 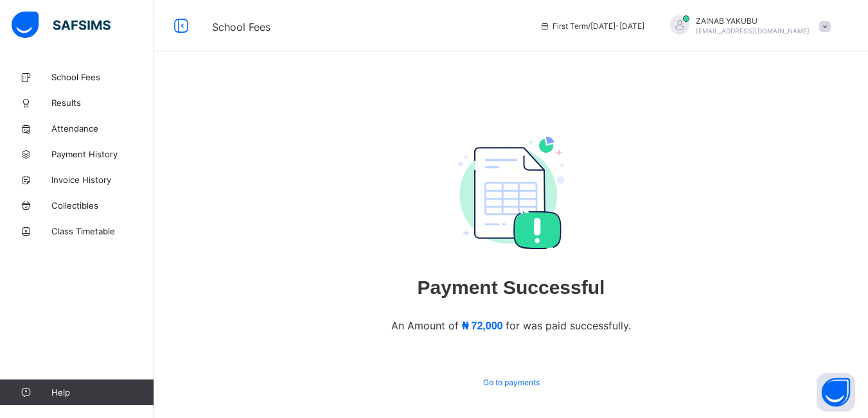 What do you see at coordinates (511, 192) in the screenshot?
I see `img: payment_success.97cebfd57f3ce00da90e96fca70bf2c8.svg` at bounding box center [511, 192].